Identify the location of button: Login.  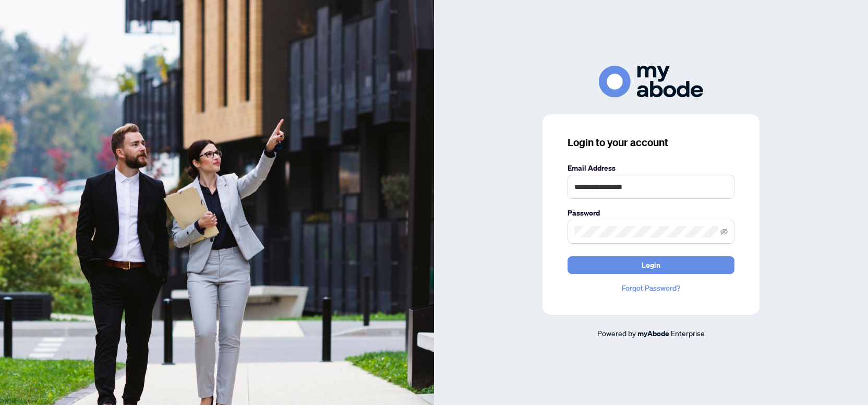
(651, 265).